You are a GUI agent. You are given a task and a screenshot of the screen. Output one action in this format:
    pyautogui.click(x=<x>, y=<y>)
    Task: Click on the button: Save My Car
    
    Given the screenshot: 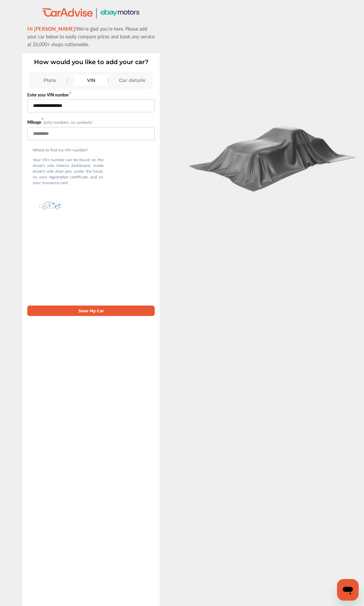 What is the action you would take?
    pyautogui.click(x=91, y=311)
    